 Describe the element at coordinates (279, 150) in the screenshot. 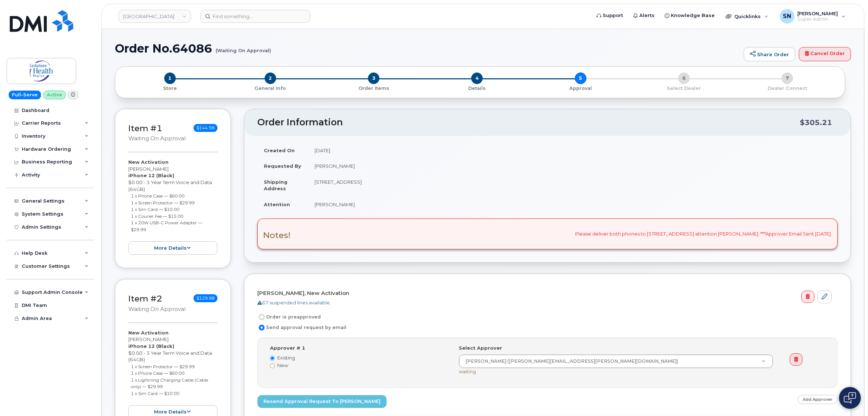

I see `strong: Created On` at that location.